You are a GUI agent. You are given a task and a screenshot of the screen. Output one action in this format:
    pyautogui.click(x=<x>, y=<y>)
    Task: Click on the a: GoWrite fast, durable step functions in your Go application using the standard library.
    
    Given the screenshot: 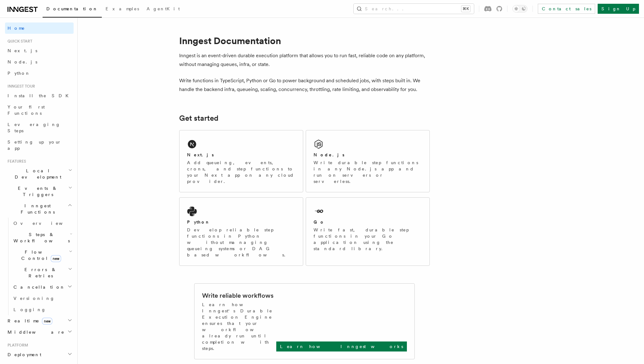 What is the action you would take?
    pyautogui.click(x=368, y=232)
    